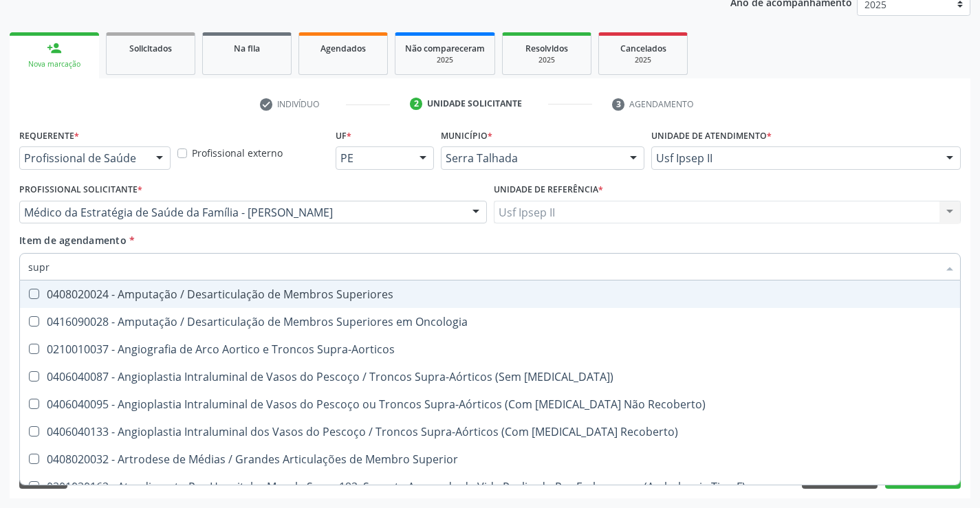 This screenshot has width=980, height=508. I want to click on label: Unidade de referência, so click(548, 190).